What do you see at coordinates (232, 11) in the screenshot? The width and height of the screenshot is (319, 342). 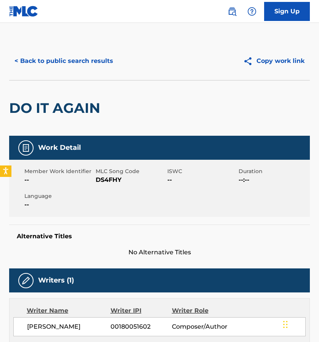 I see `img: search` at bounding box center [232, 11].